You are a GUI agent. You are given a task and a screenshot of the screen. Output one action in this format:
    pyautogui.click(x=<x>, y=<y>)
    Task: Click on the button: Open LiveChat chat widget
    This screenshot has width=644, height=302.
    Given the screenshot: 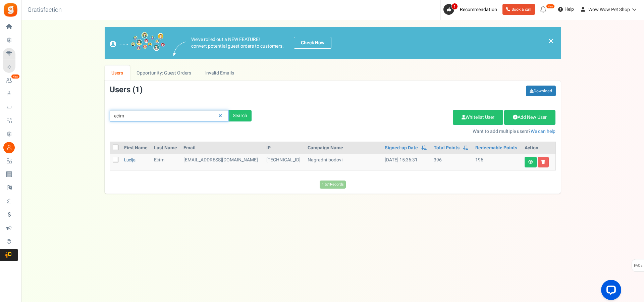 What is the action you would take?
    pyautogui.click(x=16, y=13)
    